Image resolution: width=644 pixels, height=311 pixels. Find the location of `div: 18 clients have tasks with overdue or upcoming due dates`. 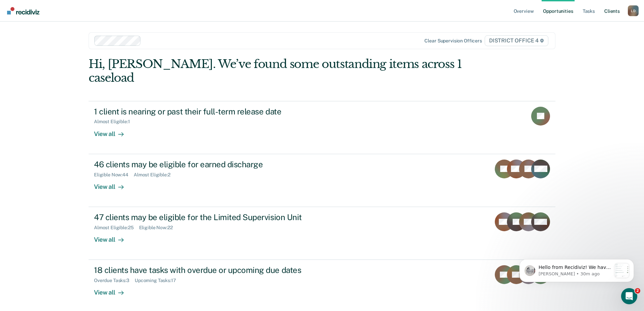

div: 18 clients have tasks with overdue or upcoming due dates is located at coordinates (212, 270).